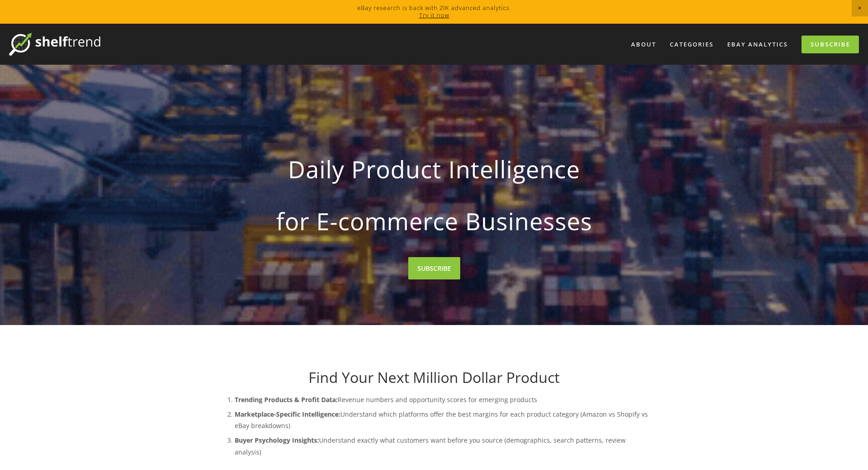  What do you see at coordinates (757, 44) in the screenshot?
I see `a: eBay Analytics` at bounding box center [757, 44].